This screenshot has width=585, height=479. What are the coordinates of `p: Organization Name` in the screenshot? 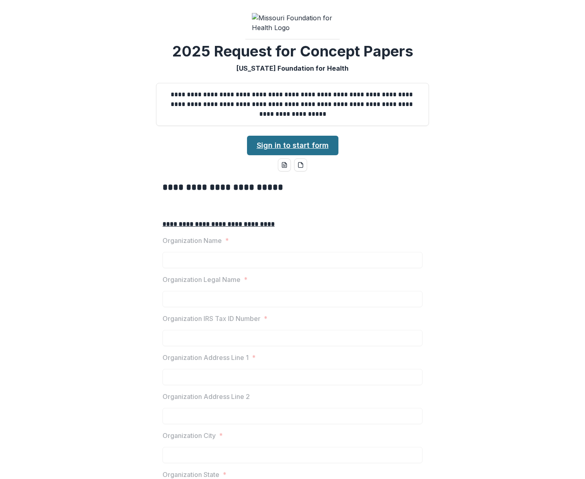 It's located at (192, 241).